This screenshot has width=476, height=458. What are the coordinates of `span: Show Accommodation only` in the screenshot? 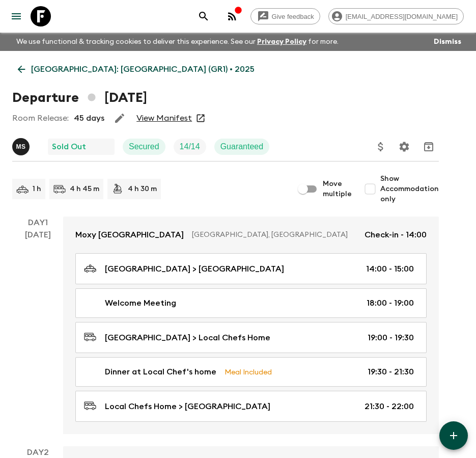 It's located at (409, 189).